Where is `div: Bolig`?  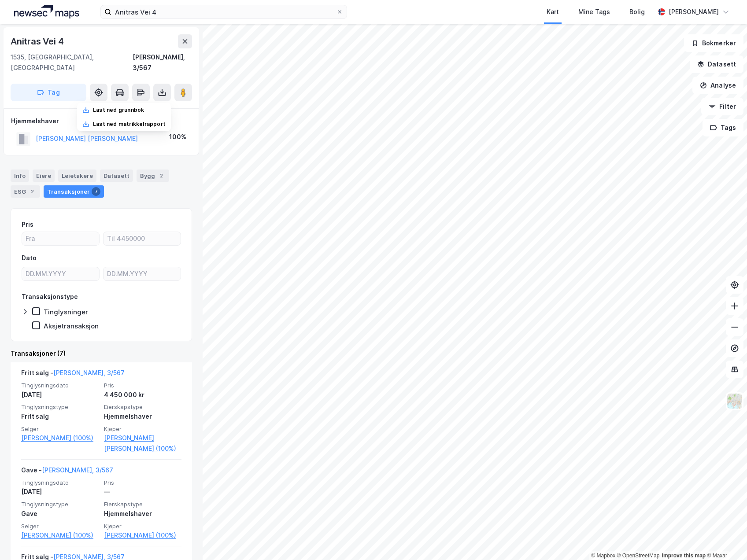
div: Bolig is located at coordinates (637, 12).